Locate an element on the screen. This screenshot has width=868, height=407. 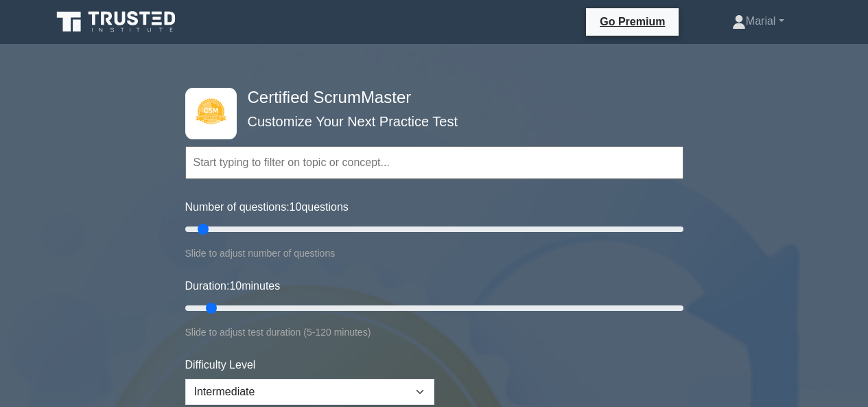
div: Slide to adjust number of questions is located at coordinates (434, 254).